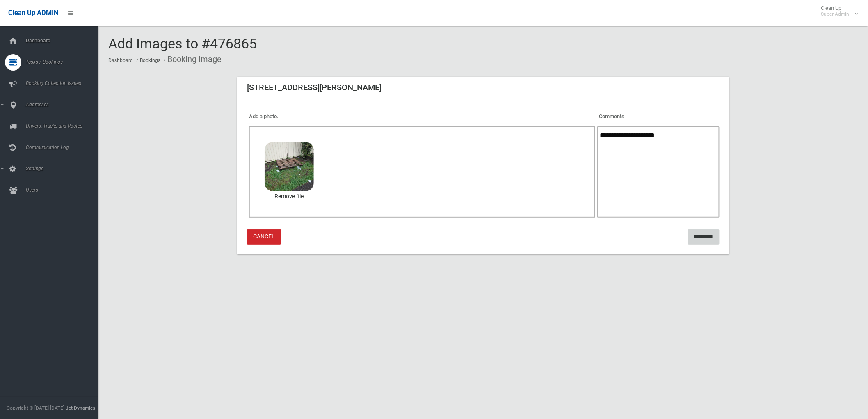  Describe the element at coordinates (289, 196) in the screenshot. I see `a: Remove file` at that location.